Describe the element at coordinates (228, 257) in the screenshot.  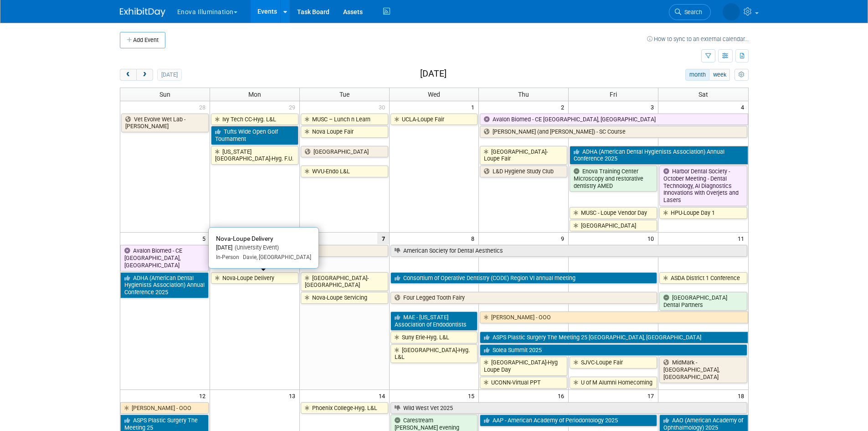
I see `span: In-Person` at that location.